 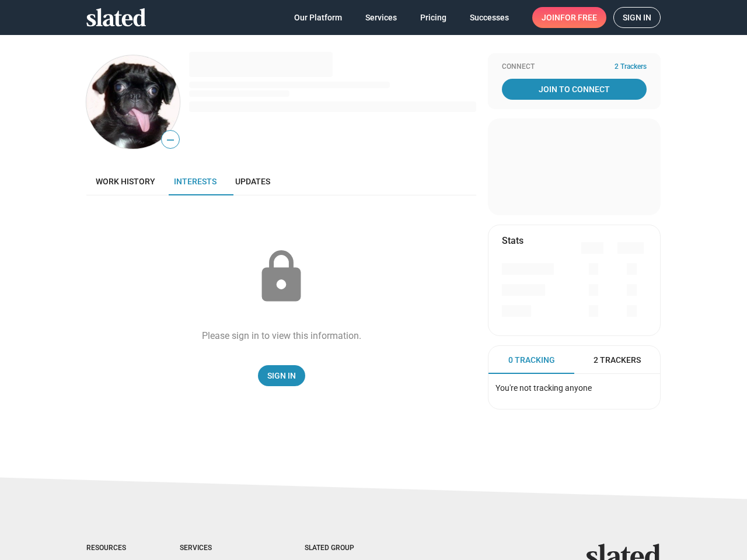 What do you see at coordinates (219, 549) in the screenshot?
I see `div: Services` at bounding box center [219, 549].